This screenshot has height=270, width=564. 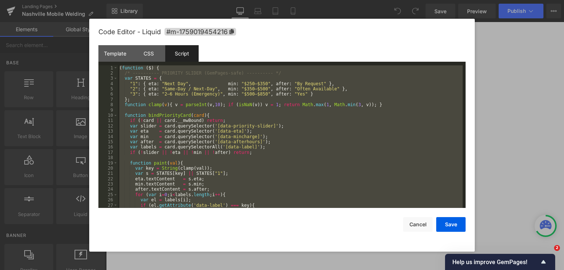 What do you see at coordinates (108, 94) in the screenshot?
I see `div: 6` at bounding box center [108, 94].